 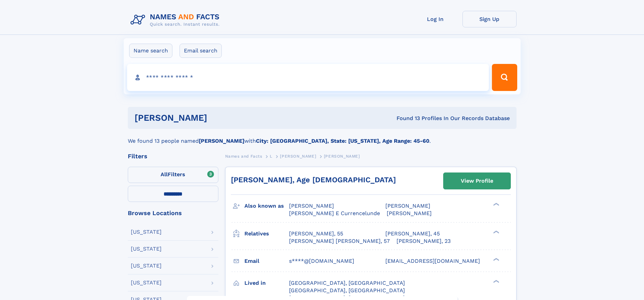 What do you see at coordinates (477, 181) in the screenshot?
I see `a: View Profile` at bounding box center [477, 181].